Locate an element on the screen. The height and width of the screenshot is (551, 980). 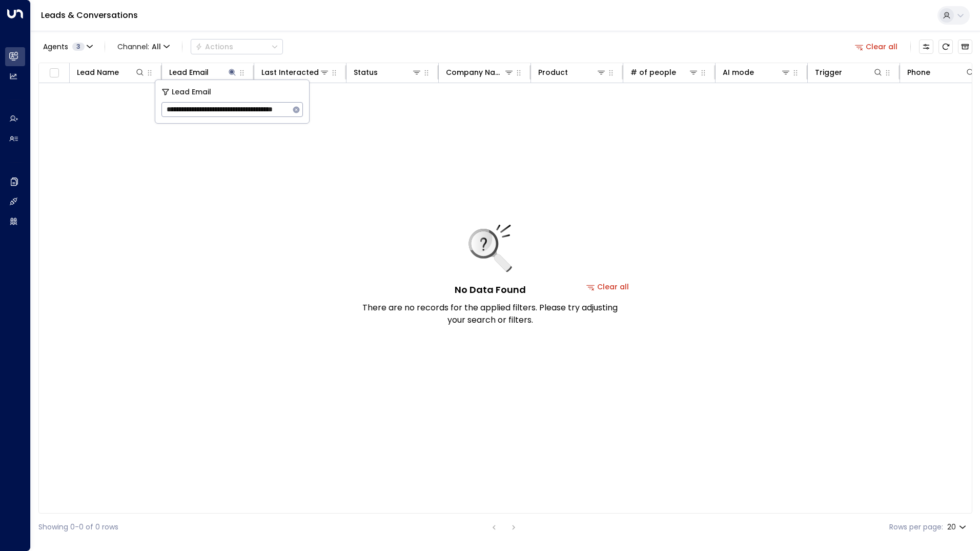
span: Channel: is located at coordinates (144, 46).